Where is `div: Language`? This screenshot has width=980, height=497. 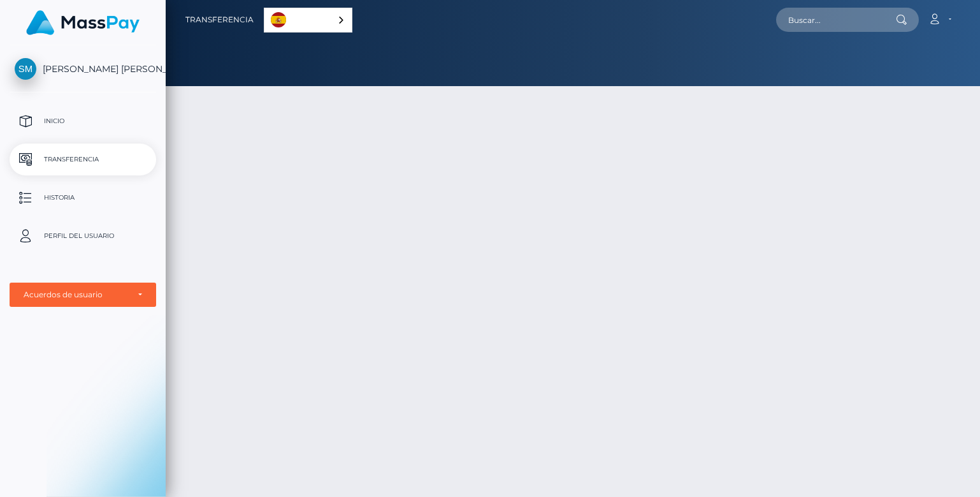
div: Language is located at coordinates (308, 20).